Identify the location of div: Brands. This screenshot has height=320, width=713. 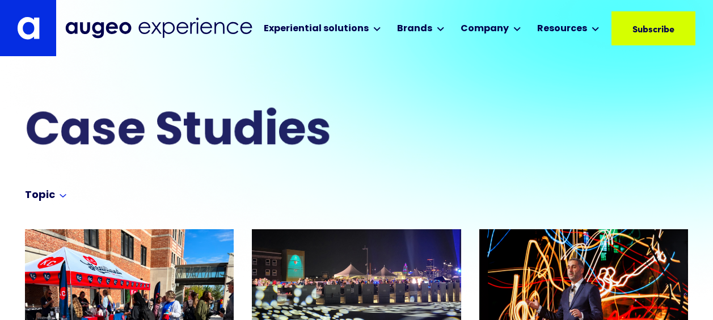
(415, 29).